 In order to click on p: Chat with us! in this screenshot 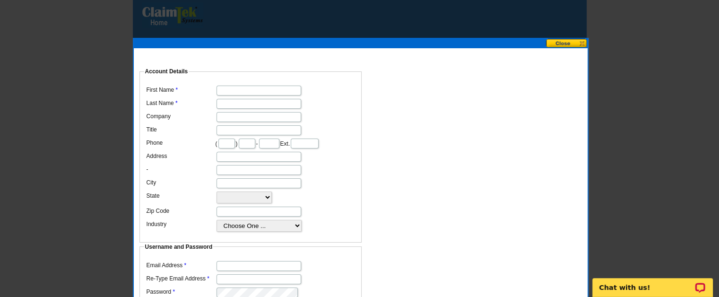, I will do `click(60, 20)`.